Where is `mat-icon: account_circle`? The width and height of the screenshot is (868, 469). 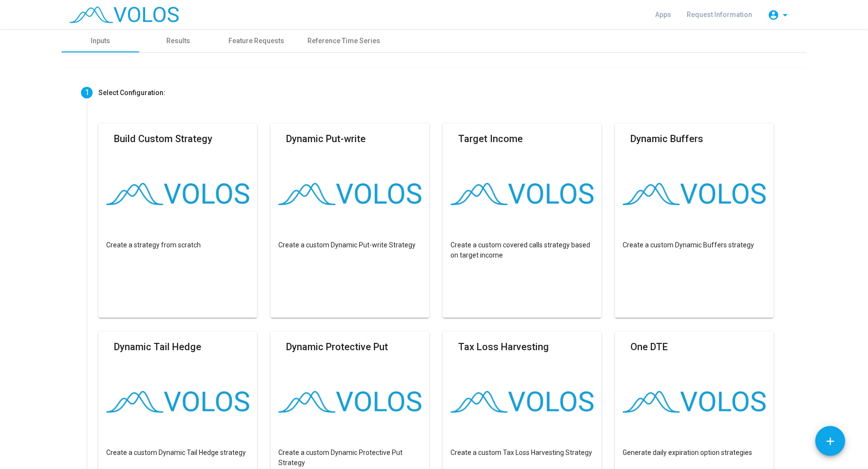
mat-icon: account_circle is located at coordinates (773, 15).